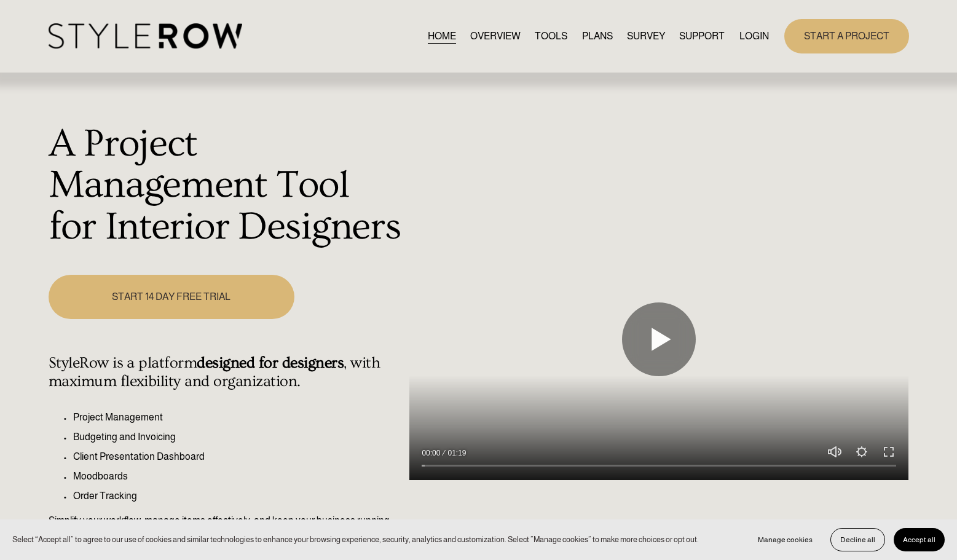 The width and height of the screenshot is (957, 560). Describe the element at coordinates (237, 457) in the screenshot. I see `p: Client Presentation Dashboard` at that location.